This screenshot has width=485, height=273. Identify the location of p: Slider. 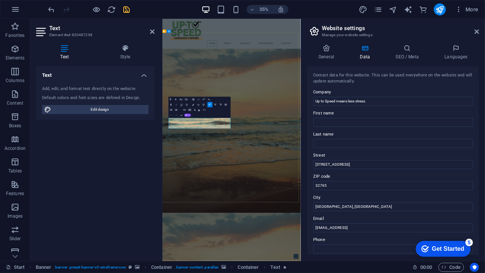
(15, 238).